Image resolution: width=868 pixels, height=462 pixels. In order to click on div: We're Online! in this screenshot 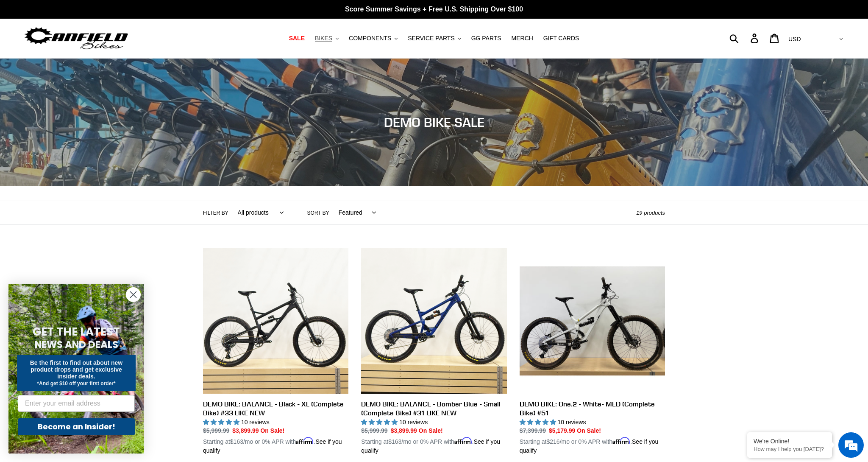, I will do `click(789, 441)`.